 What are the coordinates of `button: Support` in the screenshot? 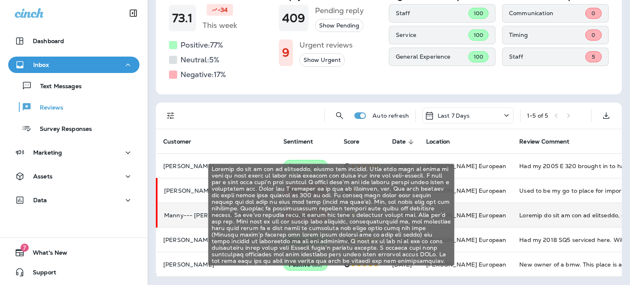 It's located at (74, 272).